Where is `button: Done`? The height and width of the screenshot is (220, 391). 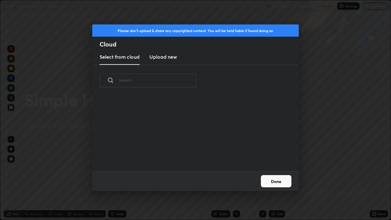 button: Done is located at coordinates (276, 181).